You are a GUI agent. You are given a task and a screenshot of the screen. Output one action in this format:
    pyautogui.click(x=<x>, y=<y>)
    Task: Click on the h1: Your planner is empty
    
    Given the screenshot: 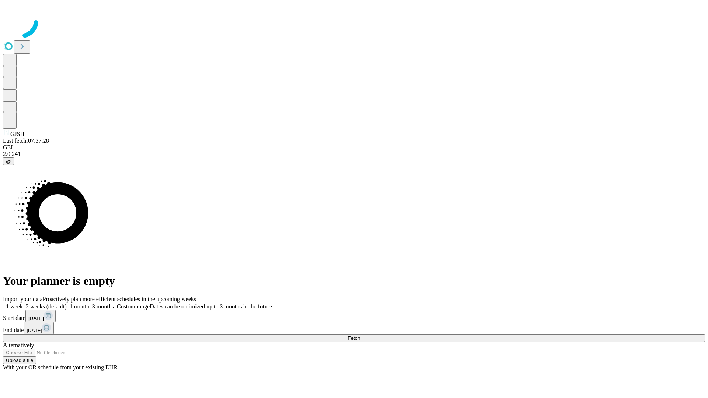 What is the action you would take?
    pyautogui.click(x=354, y=281)
    